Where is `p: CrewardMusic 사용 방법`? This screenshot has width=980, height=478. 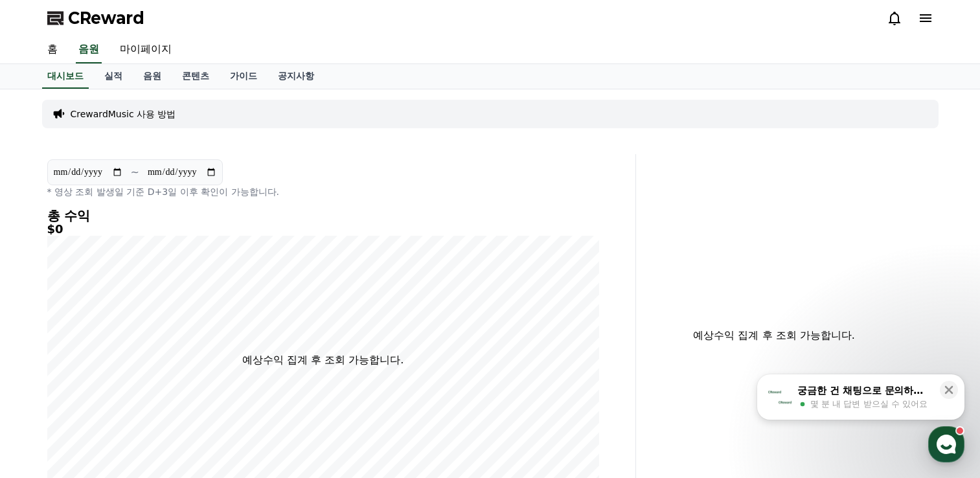 p: CrewardMusic 사용 방법 is located at coordinates (123, 114).